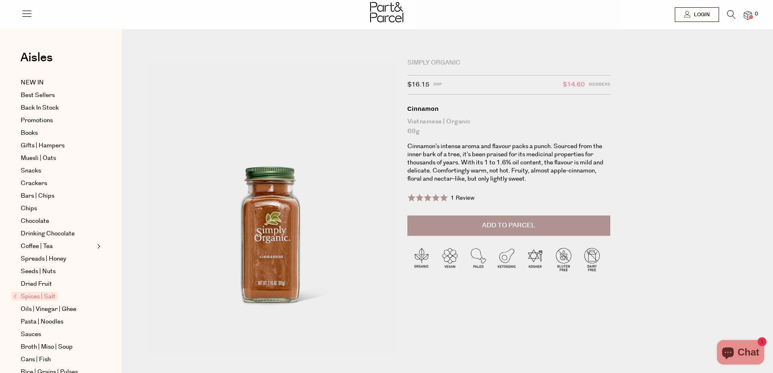  What do you see at coordinates (58, 146) in the screenshot?
I see `a: Gifts | Hampers` at bounding box center [58, 146].